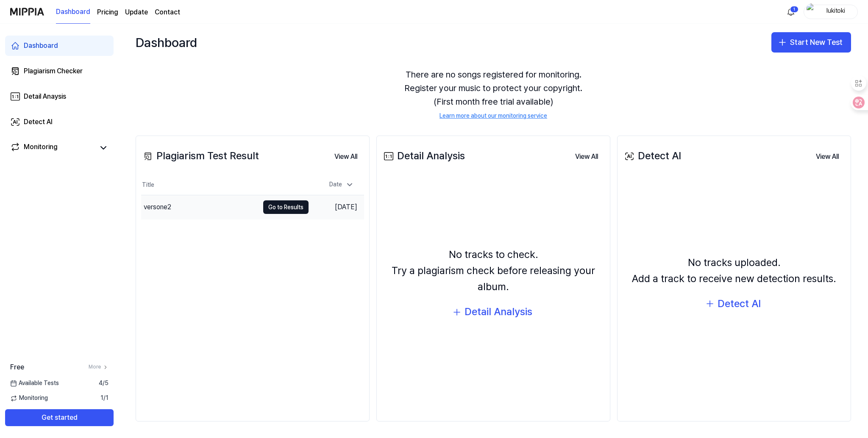  Describe the element at coordinates (59, 418) in the screenshot. I see `button: Get started` at that location.